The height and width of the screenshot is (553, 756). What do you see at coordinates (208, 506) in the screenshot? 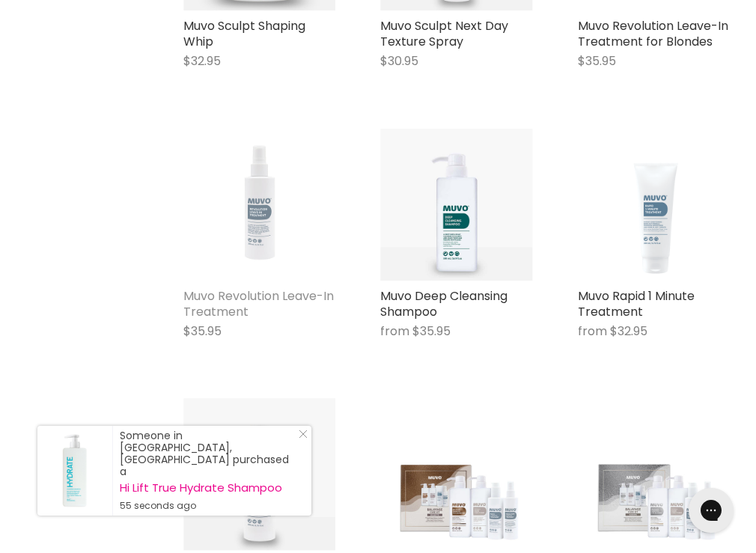
I see `small: 55 seconds ago` at bounding box center [208, 506].